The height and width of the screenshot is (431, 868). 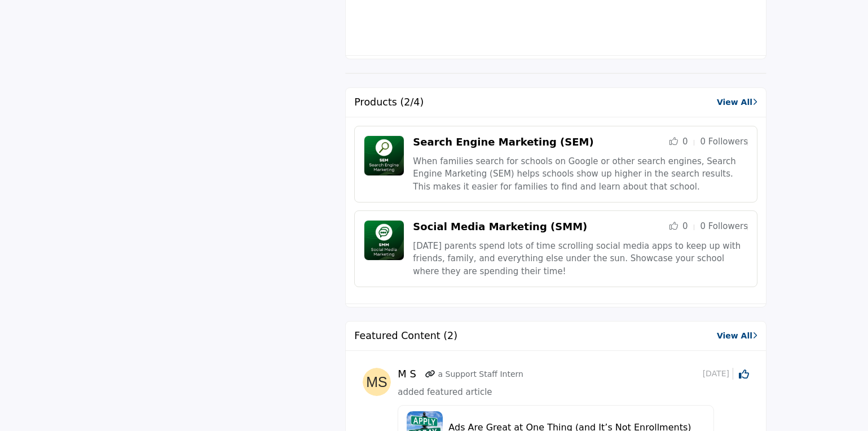 I want to click on p: When families search for schools on Google or other search engines, Search Engine Marketing (SEM)..., so click(x=580, y=174).